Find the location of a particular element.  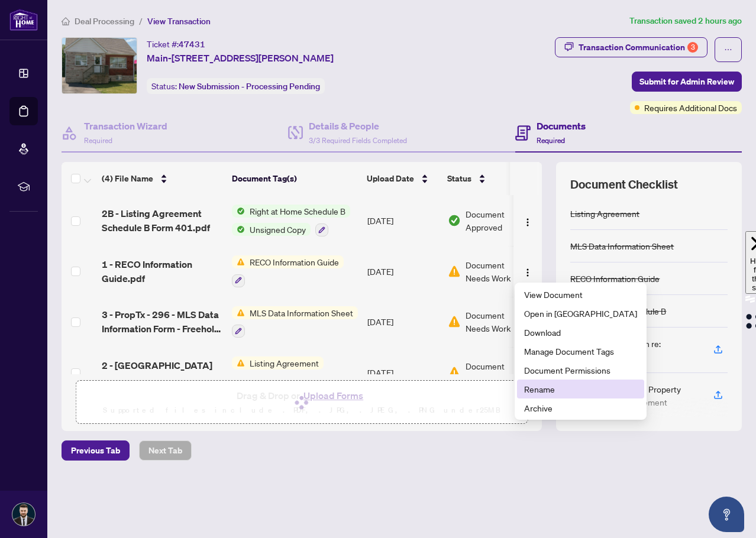

span: 3/3 Required Fields Completed is located at coordinates (358, 140).